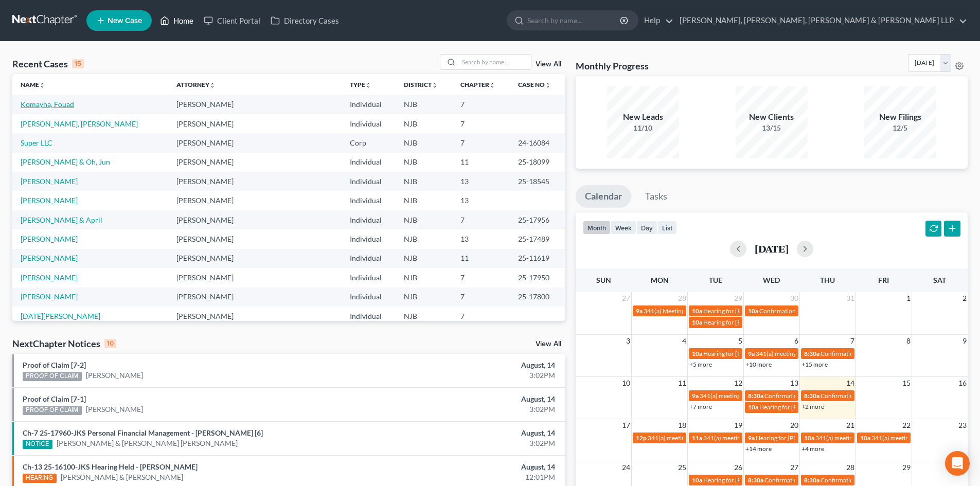 Image resolution: width=980 pixels, height=486 pixels. I want to click on td: 11, so click(481, 258).